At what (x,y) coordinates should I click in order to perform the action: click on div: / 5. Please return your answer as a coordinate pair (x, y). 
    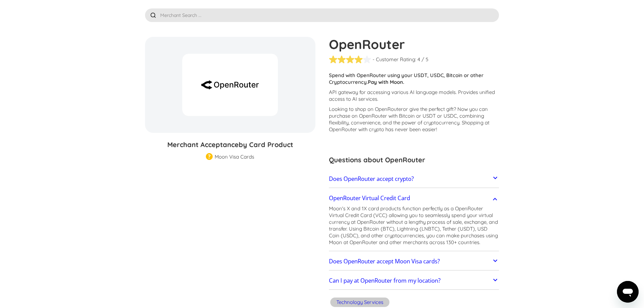
    Looking at the image, I should click on (425, 59).